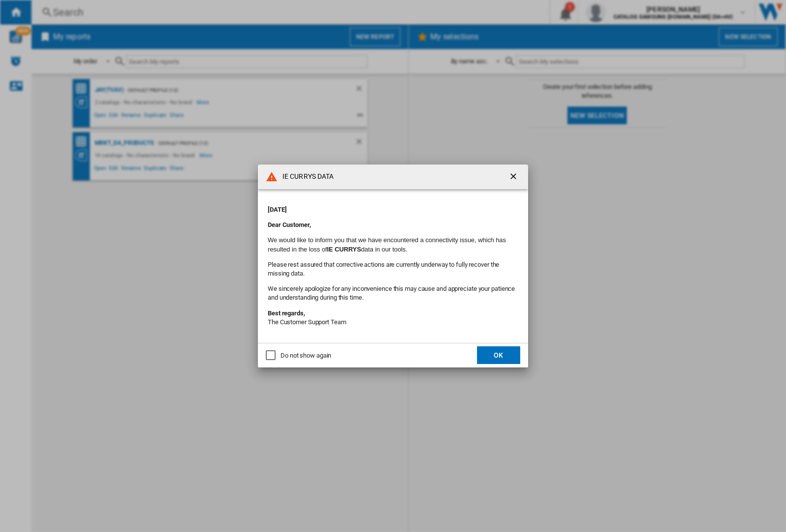 This screenshot has height=532, width=786. I want to click on b: IE CURRYS, so click(344, 249).